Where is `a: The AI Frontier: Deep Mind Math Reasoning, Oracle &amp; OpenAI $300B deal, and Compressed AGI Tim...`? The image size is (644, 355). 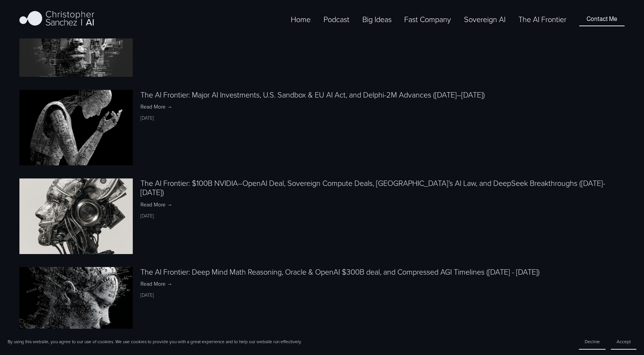 a: The AI Frontier: Deep Mind Math Reasoning, Oracle &amp; OpenAI $300B deal, and Compressed AGI Tim... is located at coordinates (80, 304).